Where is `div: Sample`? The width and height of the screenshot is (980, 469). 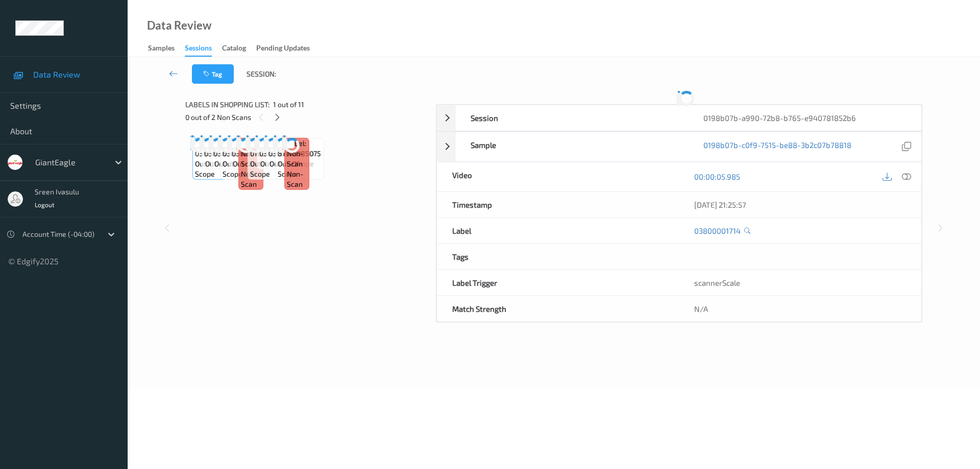 div: Sample is located at coordinates (572, 146).